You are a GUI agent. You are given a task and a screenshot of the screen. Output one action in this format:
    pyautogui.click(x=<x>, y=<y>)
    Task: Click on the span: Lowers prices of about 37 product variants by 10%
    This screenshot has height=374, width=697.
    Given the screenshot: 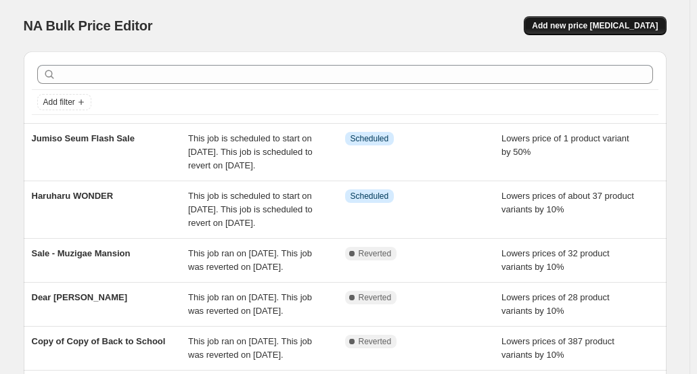 What is the action you would take?
    pyautogui.click(x=568, y=202)
    